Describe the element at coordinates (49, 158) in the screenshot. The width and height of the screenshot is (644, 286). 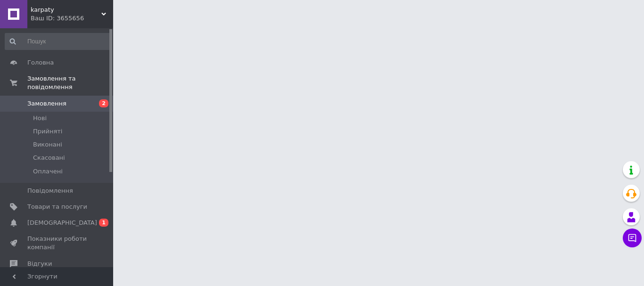
I see `span: Скасовані` at that location.